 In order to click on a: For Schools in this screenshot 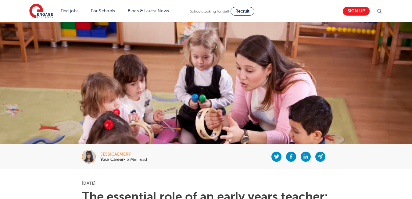, I will do `click(103, 11)`.